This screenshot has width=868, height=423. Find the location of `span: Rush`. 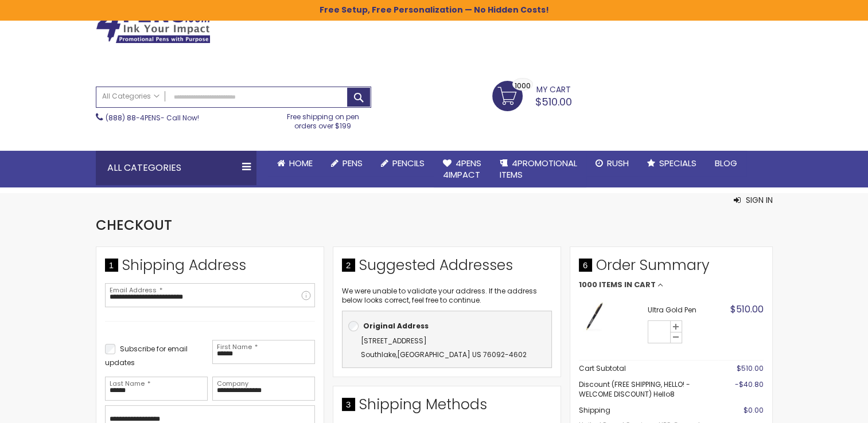

span: Rush is located at coordinates (617, 163).